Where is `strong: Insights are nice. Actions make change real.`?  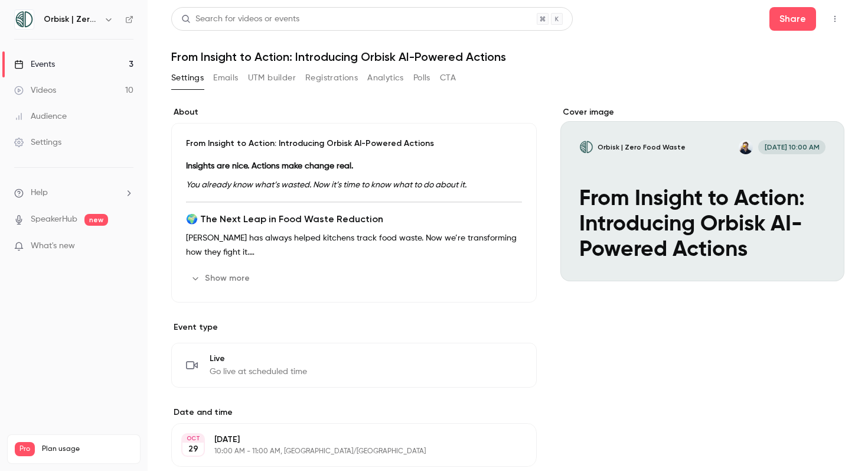
strong: Insights are nice. Actions make change real. is located at coordinates (269, 166).